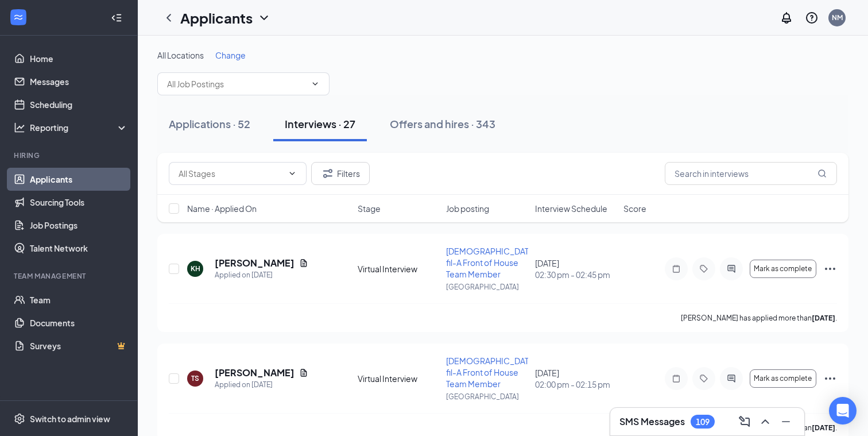 This screenshot has width=868, height=436. Describe the element at coordinates (20, 419) in the screenshot. I see `svg: Settings` at that location.